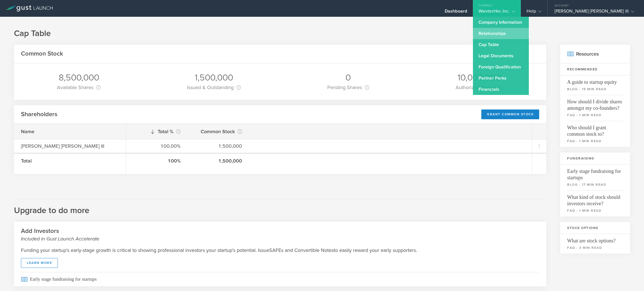 The width and height of the screenshot is (644, 291). Describe the element at coordinates (280, 251) in the screenshot. I see `p: Funding your startup’s early-stage growth is critical to showing professional investors your star...` at that location.